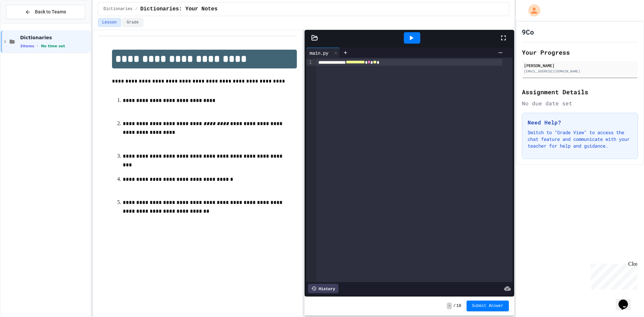  What do you see at coordinates (580, 122) in the screenshot?
I see `h3: Need Help?` at bounding box center [580, 122].